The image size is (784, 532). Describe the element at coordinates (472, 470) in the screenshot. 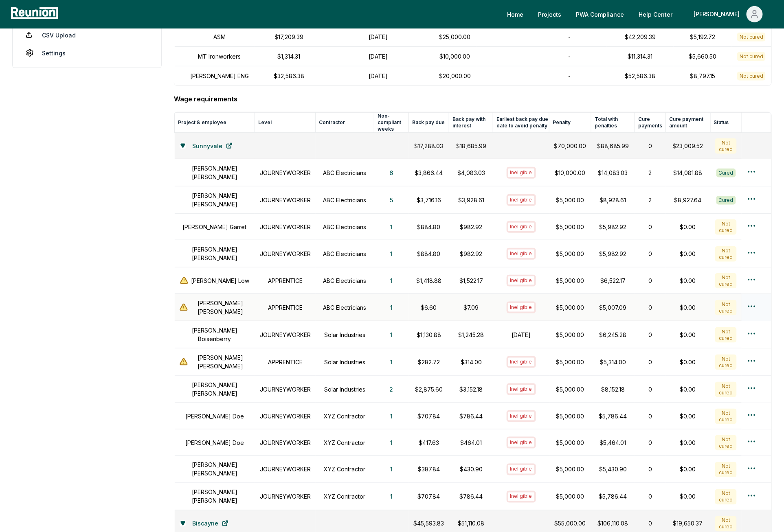

I see `p: $430.90` at that location.